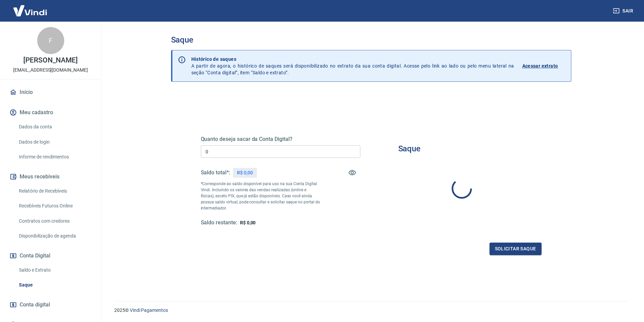 The height and width of the screenshot is (322, 644). What do you see at coordinates (55, 206) in the screenshot?
I see `a: Recebíveis Futuros Online` at bounding box center [55, 206].